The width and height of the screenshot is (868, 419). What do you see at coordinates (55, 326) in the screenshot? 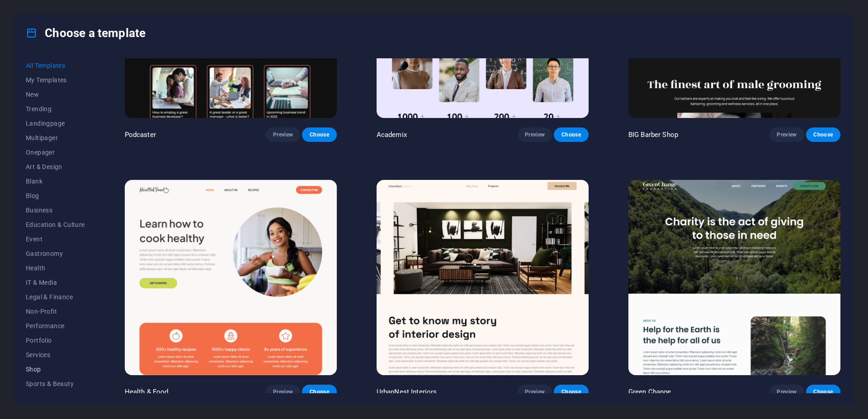
I see `span: Performance` at bounding box center [55, 326].